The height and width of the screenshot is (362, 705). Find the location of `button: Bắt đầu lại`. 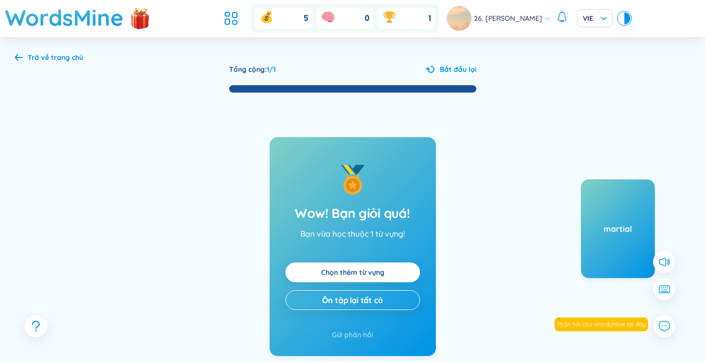

button: Bắt đầu lại is located at coordinates (451, 69).